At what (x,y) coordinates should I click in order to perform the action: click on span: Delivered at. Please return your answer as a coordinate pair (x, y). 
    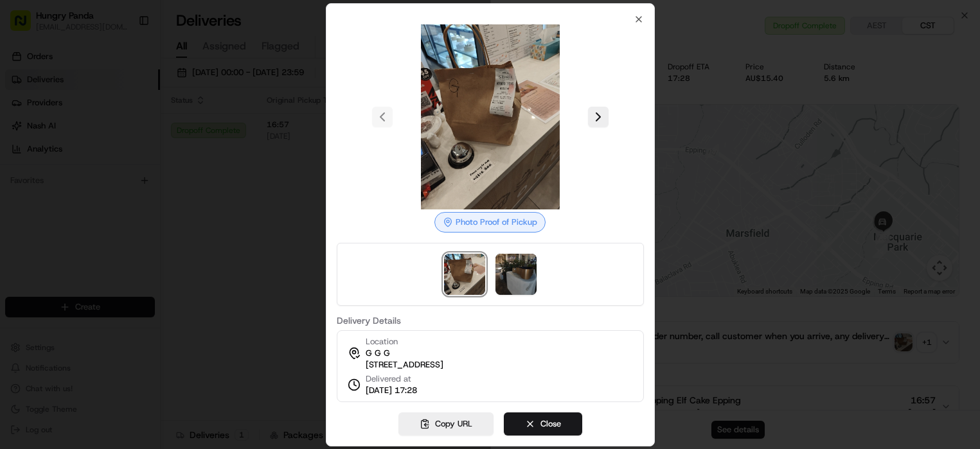
    Looking at the image, I should click on (392, 379).